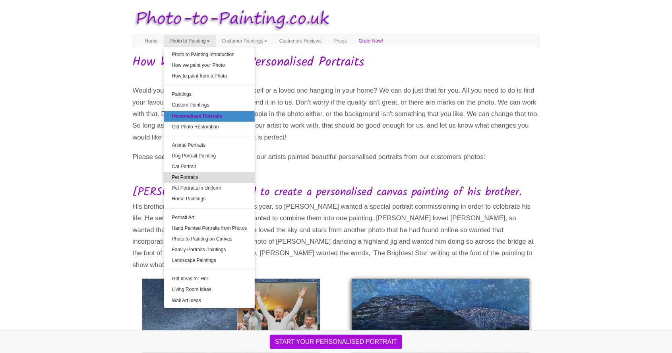  I want to click on p: Would you like a beautiful portrait of yourself or a loved one hanging in your home? We can do ju..., so click(336, 114).